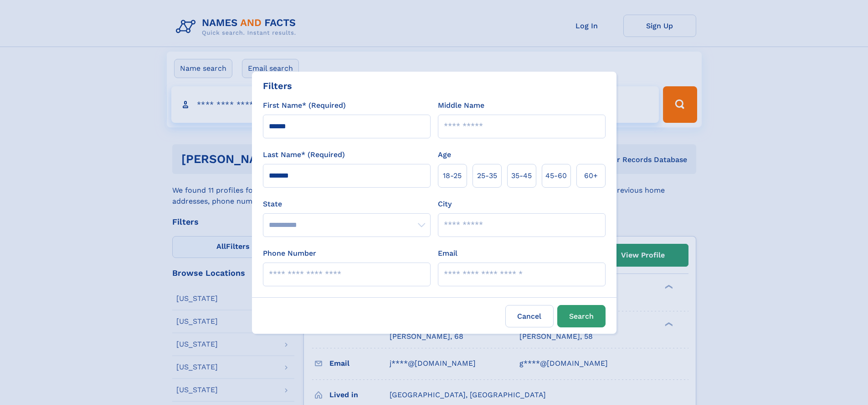 The height and width of the screenshot is (405, 868). What do you see at coordinates (278, 86) in the screenshot?
I see `div: Filters` at bounding box center [278, 86].